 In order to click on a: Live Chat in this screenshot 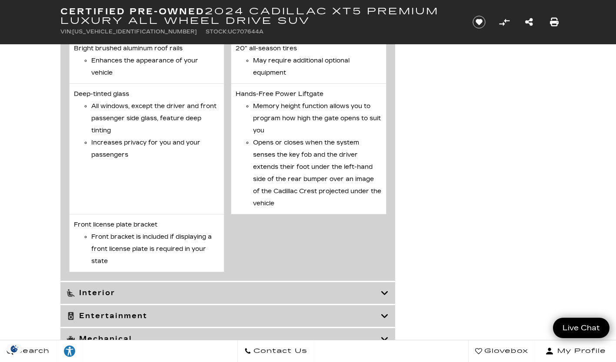, I will do `click(581, 328)`.